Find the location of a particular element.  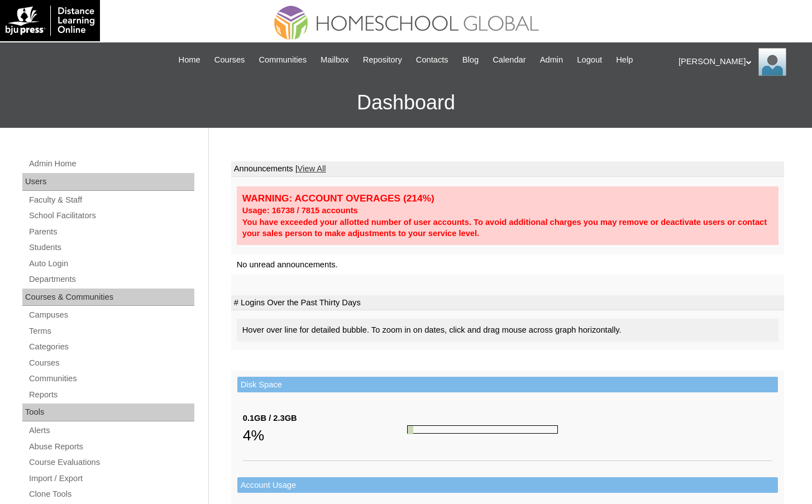

a: School Facilitators is located at coordinates (111, 215).